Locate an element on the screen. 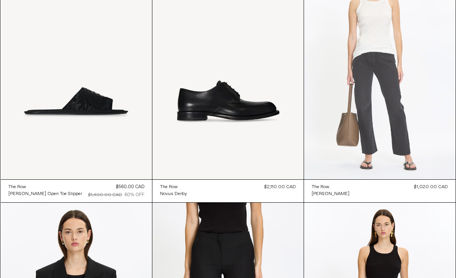 This screenshot has width=456, height=278. div: 60% OFF is located at coordinates (135, 195).